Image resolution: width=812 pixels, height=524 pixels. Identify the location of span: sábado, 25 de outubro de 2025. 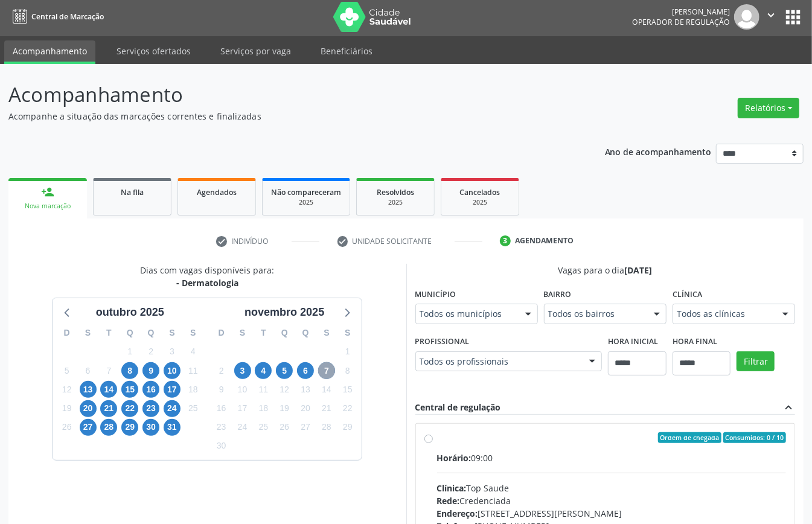
(193, 409).